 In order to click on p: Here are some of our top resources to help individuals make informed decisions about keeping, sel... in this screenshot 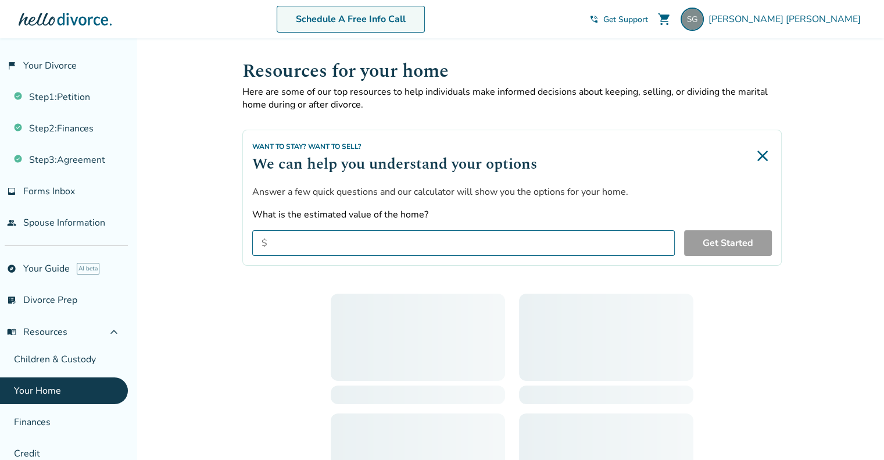, I will do `click(512, 98)`.